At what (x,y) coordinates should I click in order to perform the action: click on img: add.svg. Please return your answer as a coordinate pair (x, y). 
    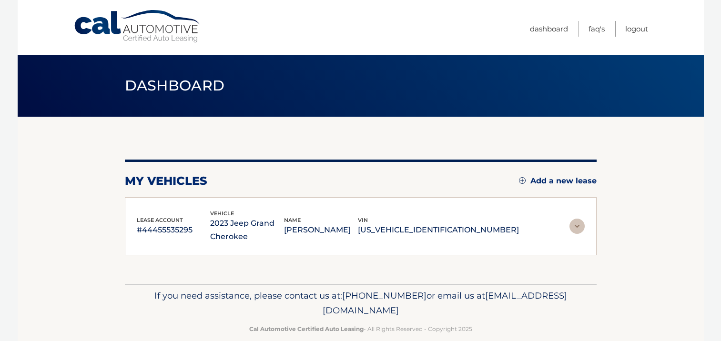
    Looking at the image, I should click on (522, 181).